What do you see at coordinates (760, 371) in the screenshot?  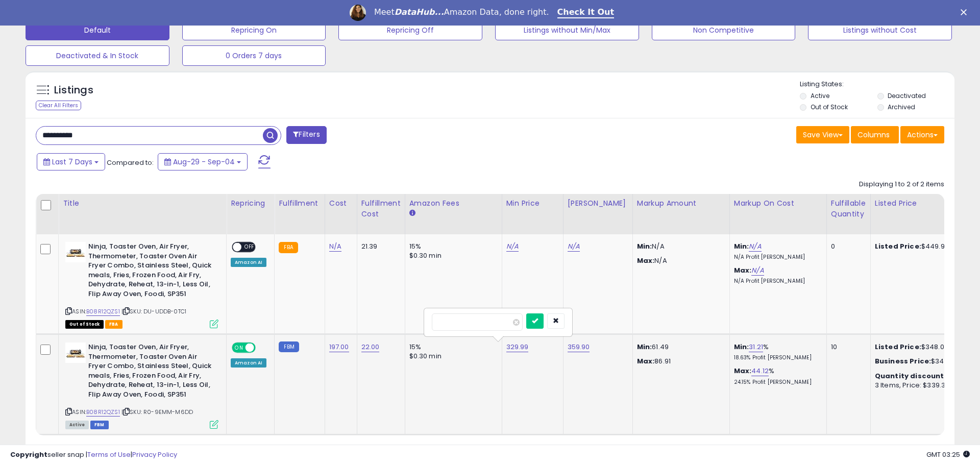 I see `a: 44.12` at bounding box center [760, 371].